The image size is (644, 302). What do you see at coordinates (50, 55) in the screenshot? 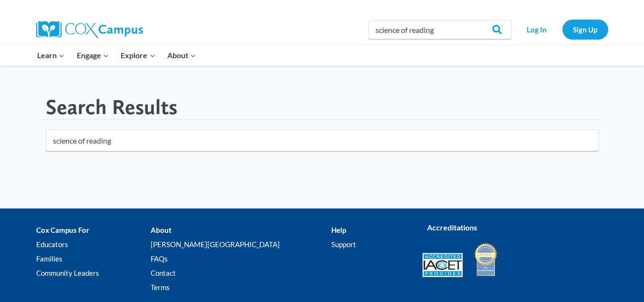
I see `span: Learn` at bounding box center [50, 55].